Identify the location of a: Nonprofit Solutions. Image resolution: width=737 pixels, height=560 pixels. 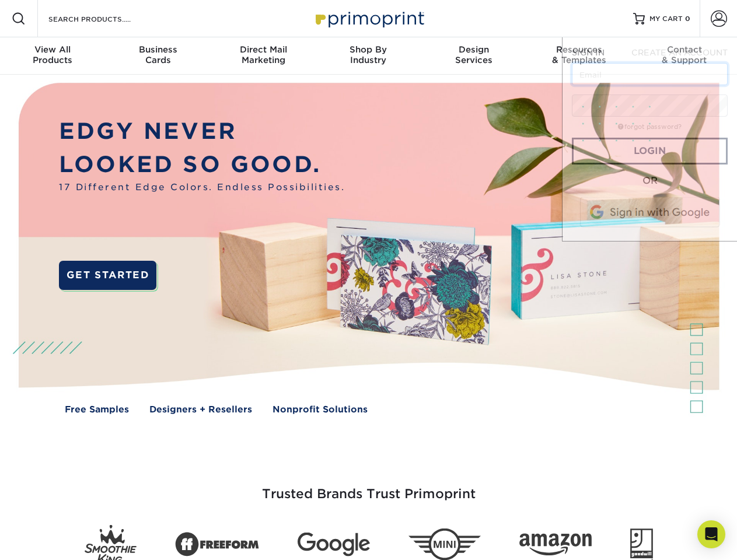
(320, 409).